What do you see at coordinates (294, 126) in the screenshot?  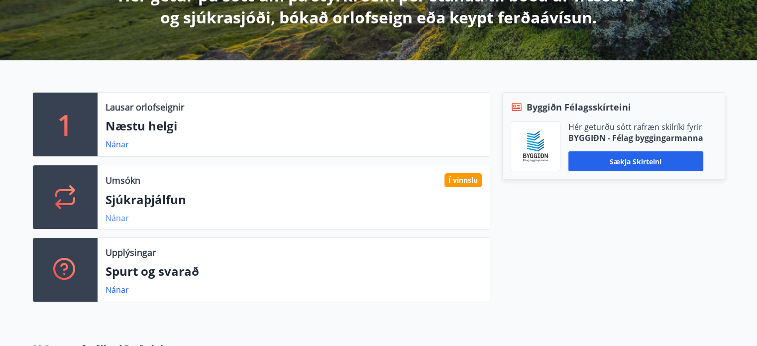 I see `p: Næstu helgi` at bounding box center [294, 126].